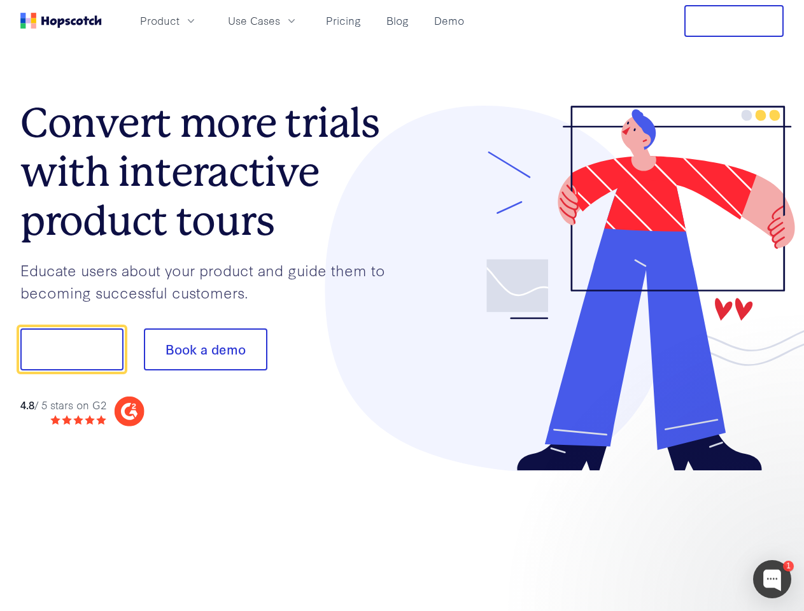  What do you see at coordinates (206, 350) in the screenshot?
I see `a: Book a demo` at bounding box center [206, 350].